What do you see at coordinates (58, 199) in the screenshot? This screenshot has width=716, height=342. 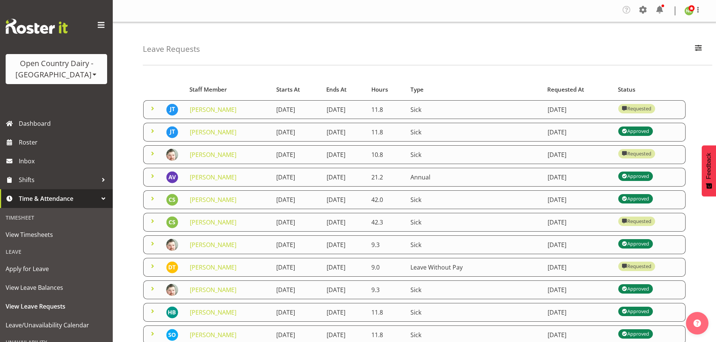 I see `span: Time & Attendance` at bounding box center [58, 199].